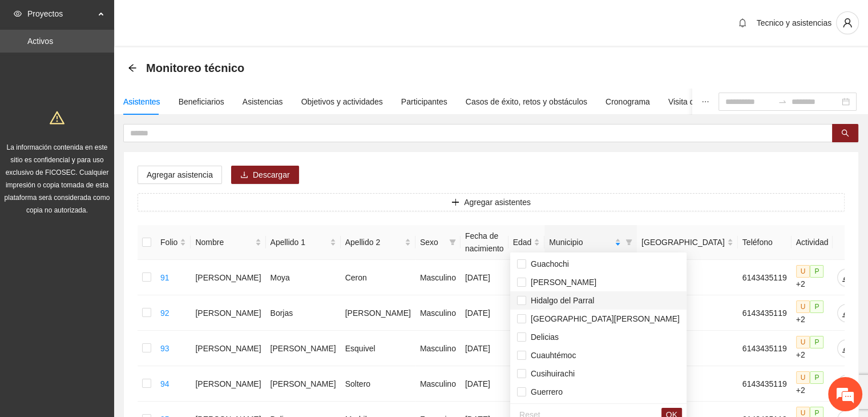 Image resolution: width=868 pixels, height=417 pixels. What do you see at coordinates (687, 243) in the screenshot?
I see `th: Colonia` at bounding box center [687, 243].